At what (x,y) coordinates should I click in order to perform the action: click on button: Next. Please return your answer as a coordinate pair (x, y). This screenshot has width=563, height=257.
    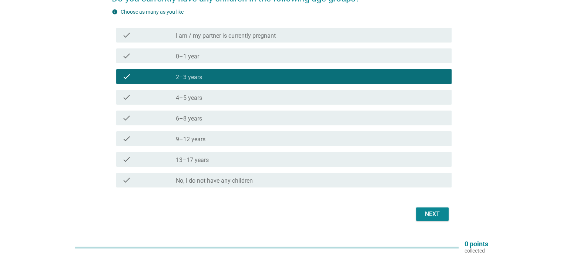
    Looking at the image, I should click on (432, 214).